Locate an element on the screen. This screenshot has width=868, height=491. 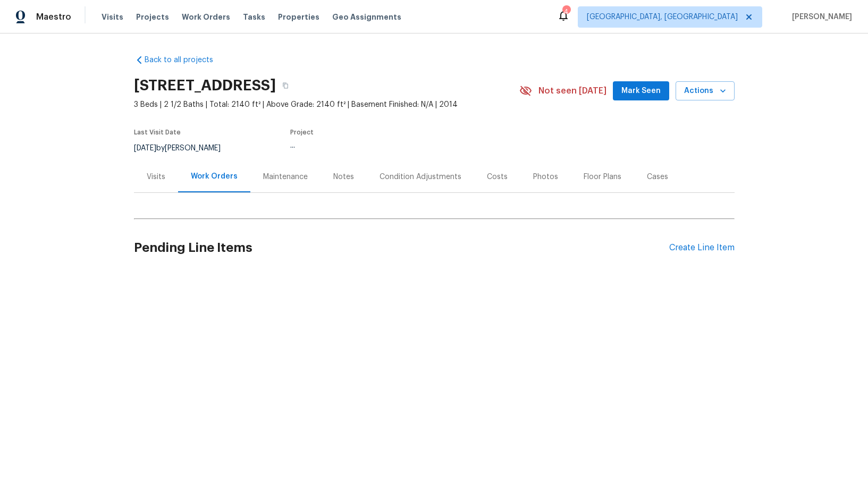
h2: Pending Line Items is located at coordinates (401, 248).